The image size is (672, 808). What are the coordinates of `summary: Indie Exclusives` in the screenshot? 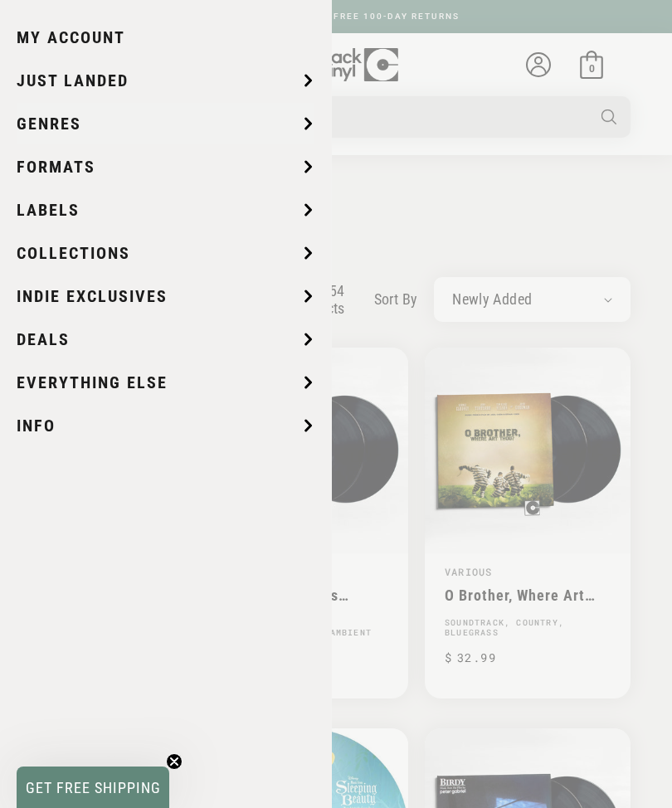 It's located at (165, 296).